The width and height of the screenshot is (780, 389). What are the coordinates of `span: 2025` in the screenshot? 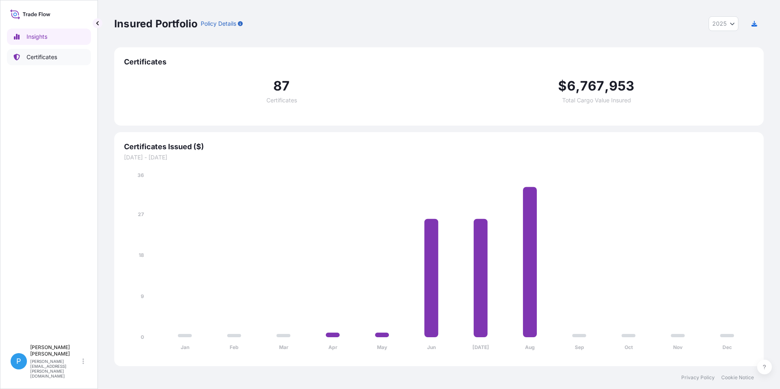 It's located at (719, 24).